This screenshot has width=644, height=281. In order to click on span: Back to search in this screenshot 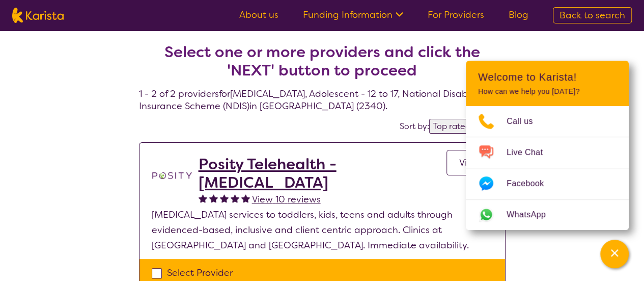, I will do `click(593, 16)`.